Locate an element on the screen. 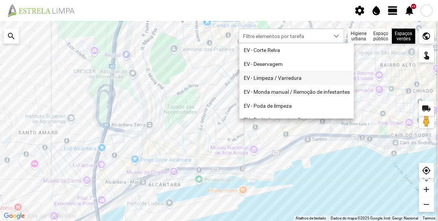  span: EV - Deservagem is located at coordinates (263, 64).